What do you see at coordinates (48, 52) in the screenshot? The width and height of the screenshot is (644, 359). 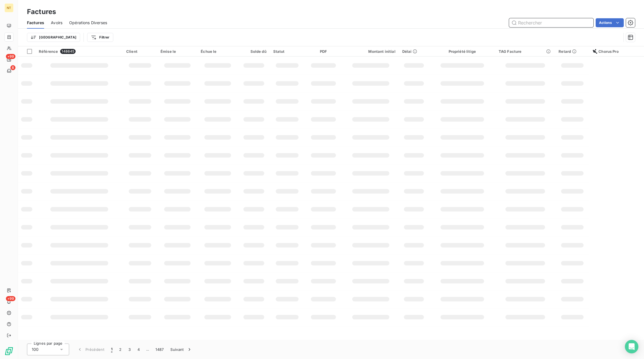 I see `span: Référence` at bounding box center [48, 52].